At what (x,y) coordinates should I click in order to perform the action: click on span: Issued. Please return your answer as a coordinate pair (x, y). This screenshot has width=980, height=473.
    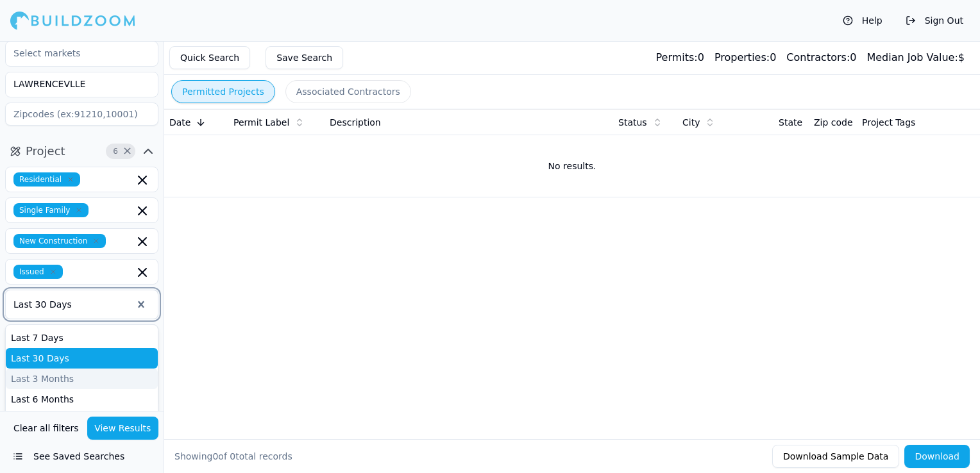
    Looking at the image, I should click on (38, 272).